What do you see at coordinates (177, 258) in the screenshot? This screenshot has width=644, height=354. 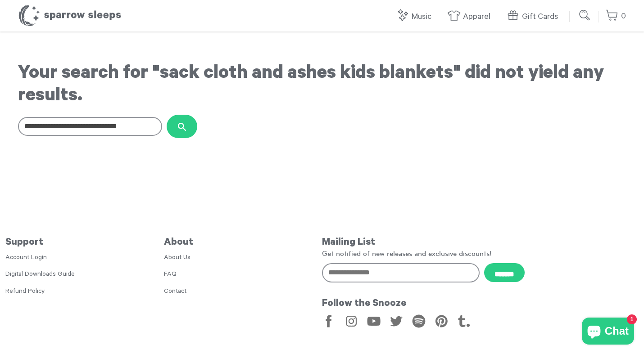 I see `a: About Us` at bounding box center [177, 258].